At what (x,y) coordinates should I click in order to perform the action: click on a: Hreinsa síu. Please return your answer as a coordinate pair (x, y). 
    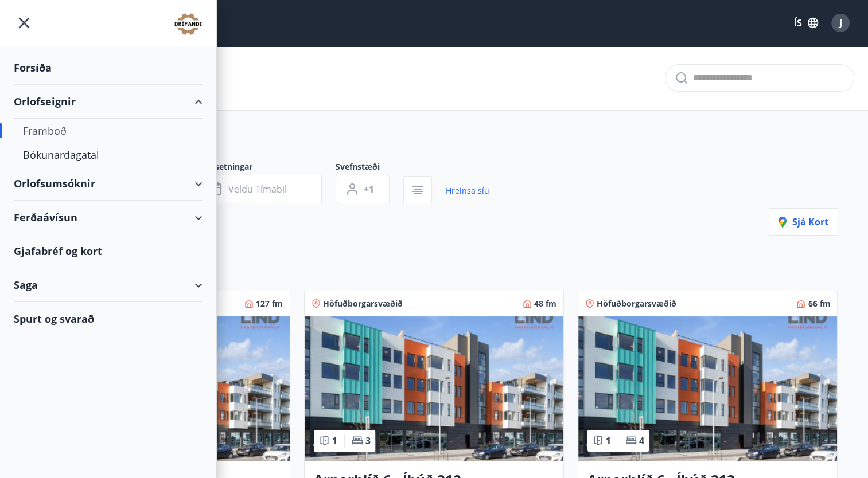
    Looking at the image, I should click on (468, 191).